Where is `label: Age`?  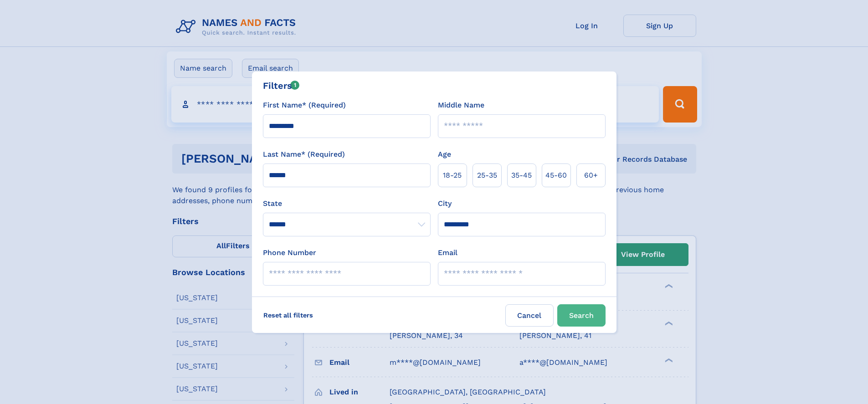
label: Age is located at coordinates (444, 154).